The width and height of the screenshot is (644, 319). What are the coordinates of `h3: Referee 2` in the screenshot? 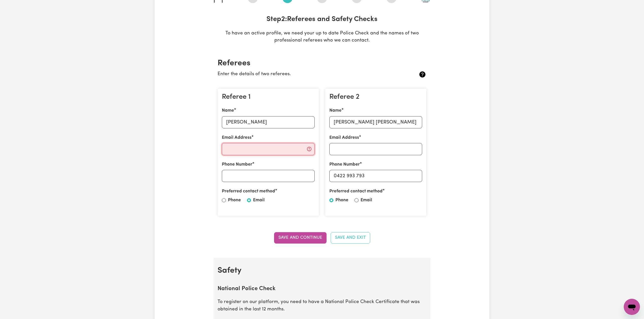 It's located at (376, 97).